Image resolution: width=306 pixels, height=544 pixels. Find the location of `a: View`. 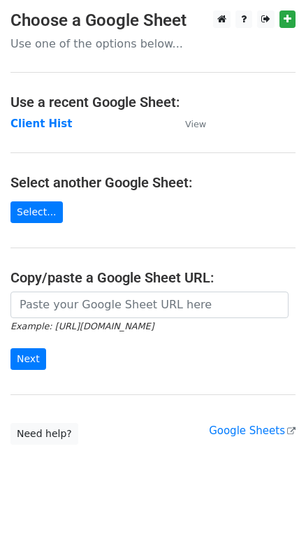

a: View is located at coordinates (189, 124).